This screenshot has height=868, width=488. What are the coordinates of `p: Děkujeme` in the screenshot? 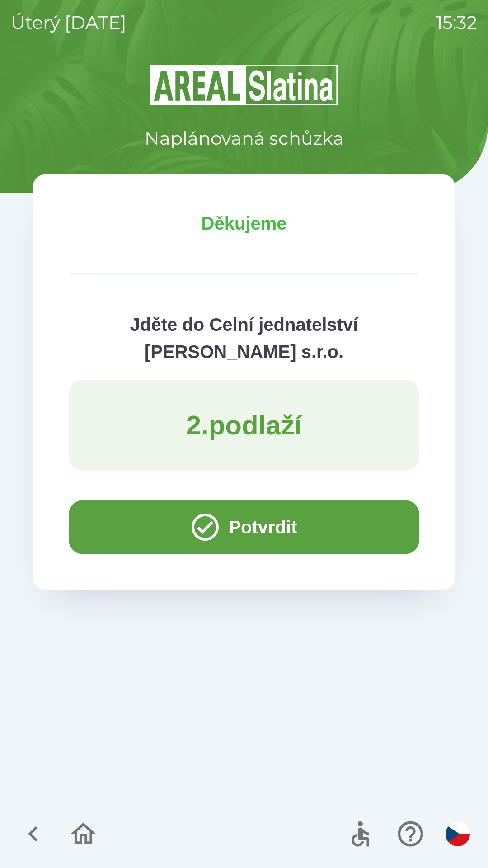 It's located at (244, 223).